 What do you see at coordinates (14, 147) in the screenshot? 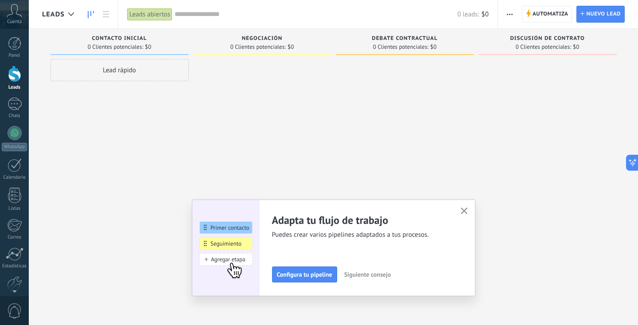
I see `div: WhatsApp` at bounding box center [14, 147].